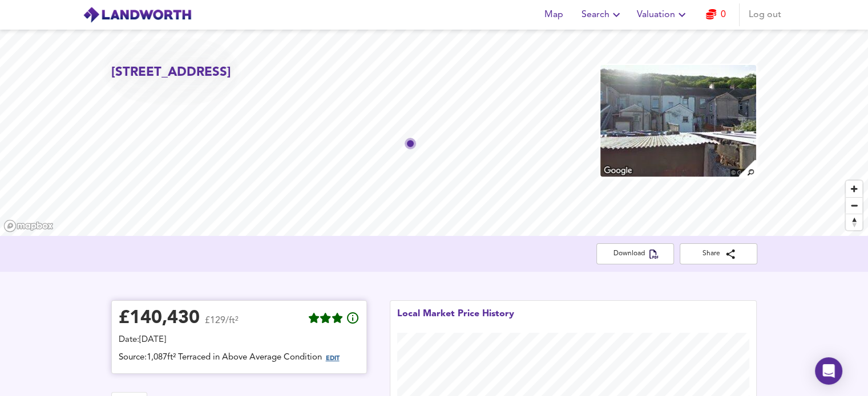 This screenshot has height=396, width=868. I want to click on div: Local Market Price History, so click(455, 321).